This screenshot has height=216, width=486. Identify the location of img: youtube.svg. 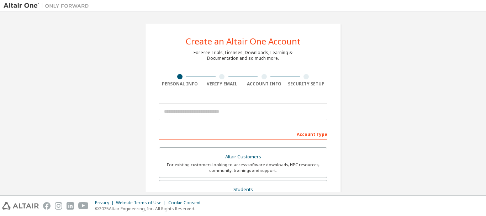
(83, 206).